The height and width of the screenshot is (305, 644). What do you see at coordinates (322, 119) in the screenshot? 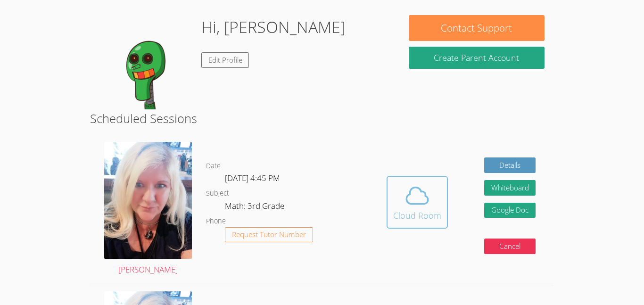
I see `h2: Scheduled Sessions` at bounding box center [322, 119].